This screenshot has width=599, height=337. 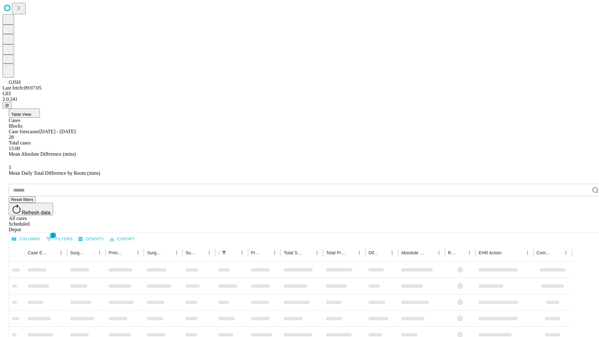 What do you see at coordinates (36, 213) in the screenshot?
I see `span: Refresh data` at bounding box center [36, 213].